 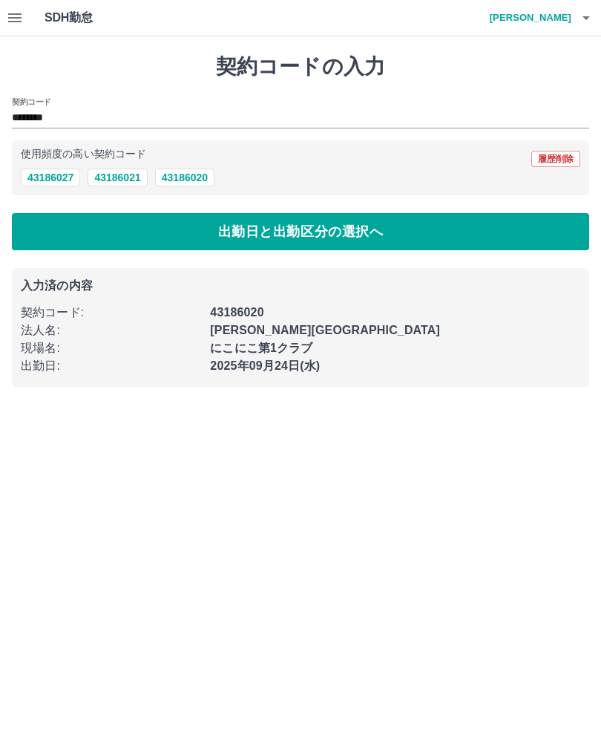 I want to click on p: 出勤日 :, so click(x=111, y=366).